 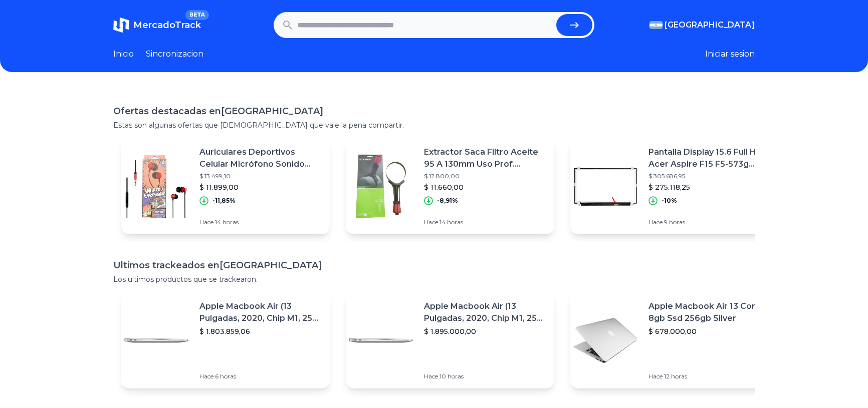 What do you see at coordinates (675, 186) in the screenshot?
I see `a: Featured imagePantalla Display 15.6 Full Hd Acer Aspire F15 F5-573g Series$ 305.686,95$ 275.118,2...` at bounding box center [675, 186].